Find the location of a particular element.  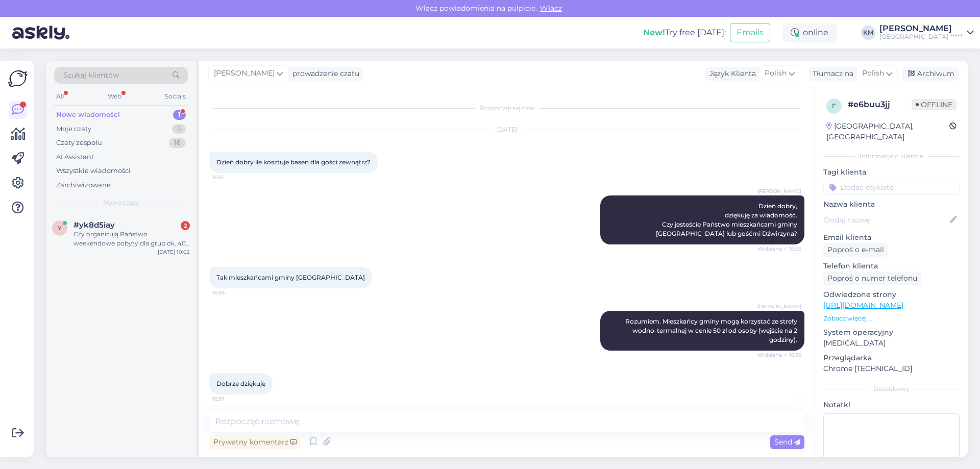

div: Tłumacz na is located at coordinates (831, 73).